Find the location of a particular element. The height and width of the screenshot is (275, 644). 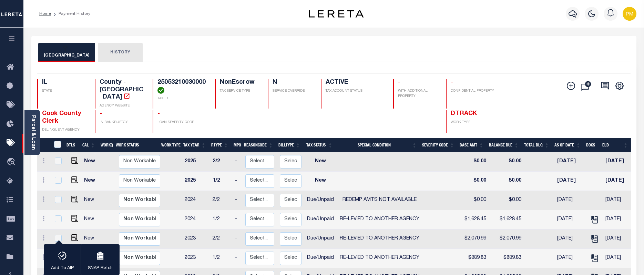

td: $889.83 is located at coordinates (474, 259).